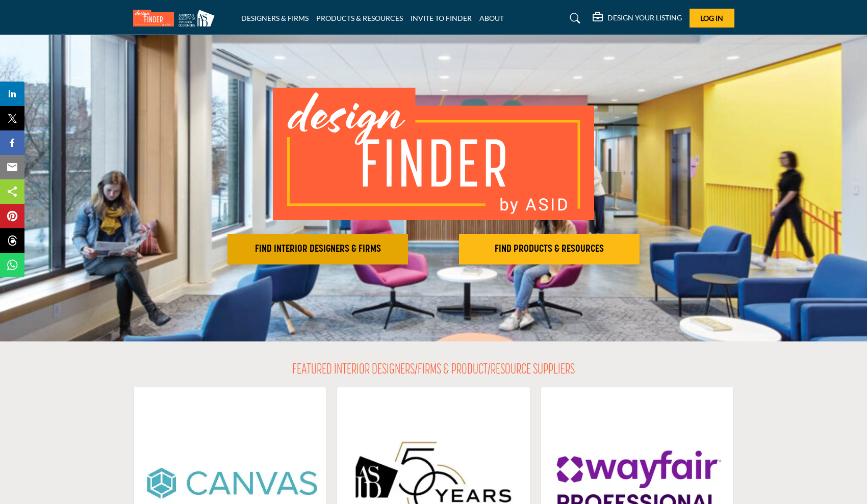  What do you see at coordinates (275, 17) in the screenshot?
I see `a: DESIGNERS & FIRMS` at bounding box center [275, 17].